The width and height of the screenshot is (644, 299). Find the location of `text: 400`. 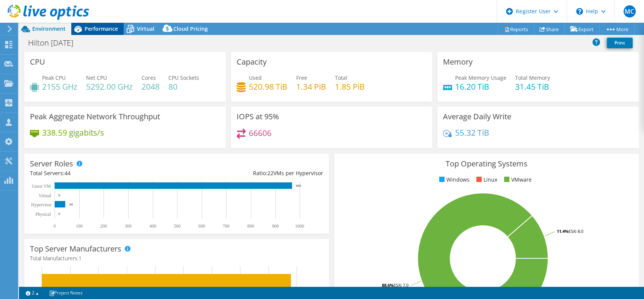

text: 400 is located at coordinates (153, 226).